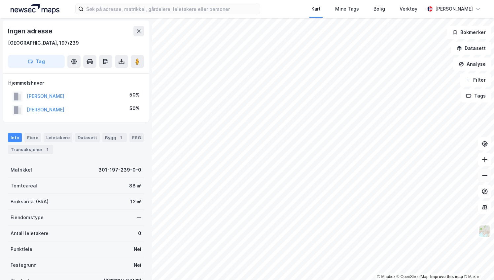 Image resolution: width=494 pixels, height=280 pixels. Describe the element at coordinates (76, 83) in the screenshot. I see `div: Hjemmelshaver` at that location.